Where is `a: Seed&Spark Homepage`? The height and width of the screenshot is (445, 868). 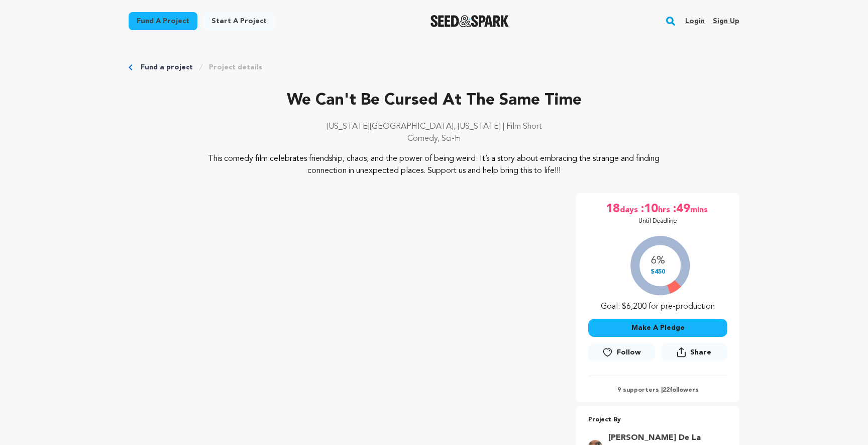 a: Seed&Spark Homepage is located at coordinates (470, 21).